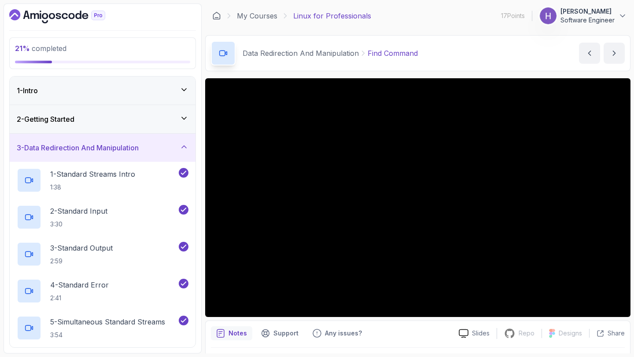 The width and height of the screenshot is (634, 357). Describe the element at coordinates (548, 16) in the screenshot. I see `img: user profile image` at that location.